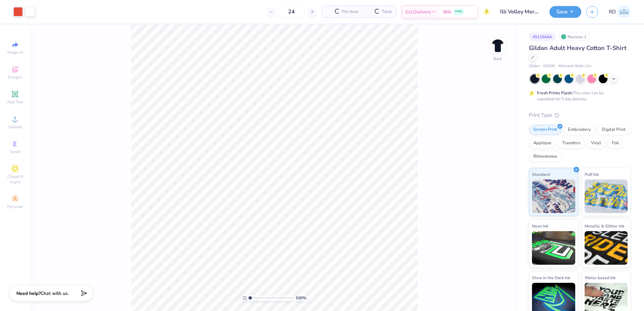 The image size is (644, 311). Describe the element at coordinates (606, 248) in the screenshot. I see `img: Metallic & Glitter Ink` at that location.